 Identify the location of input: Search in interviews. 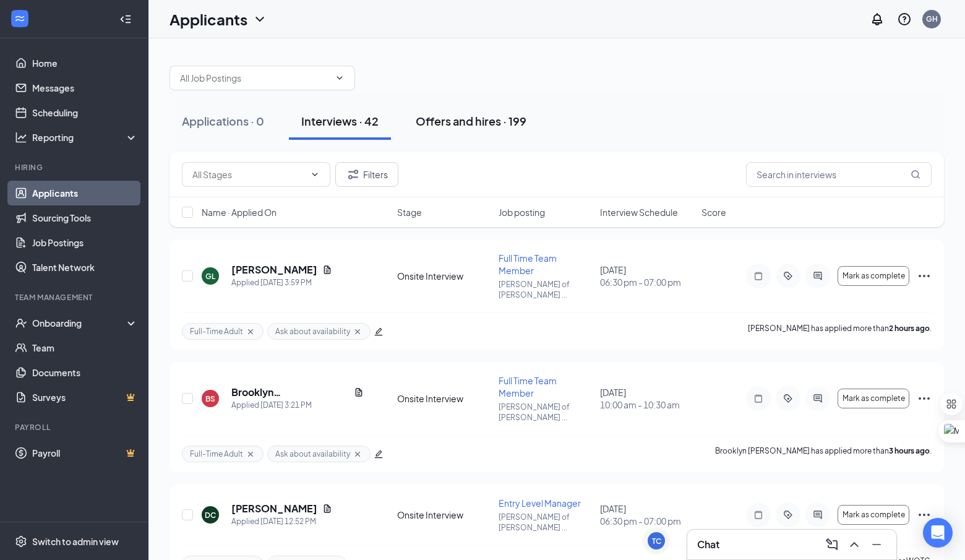
(839, 174).